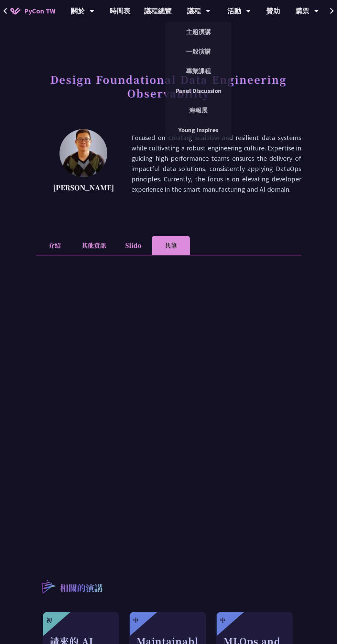  Describe the element at coordinates (199, 71) in the screenshot. I see `a: 專業課程` at that location.